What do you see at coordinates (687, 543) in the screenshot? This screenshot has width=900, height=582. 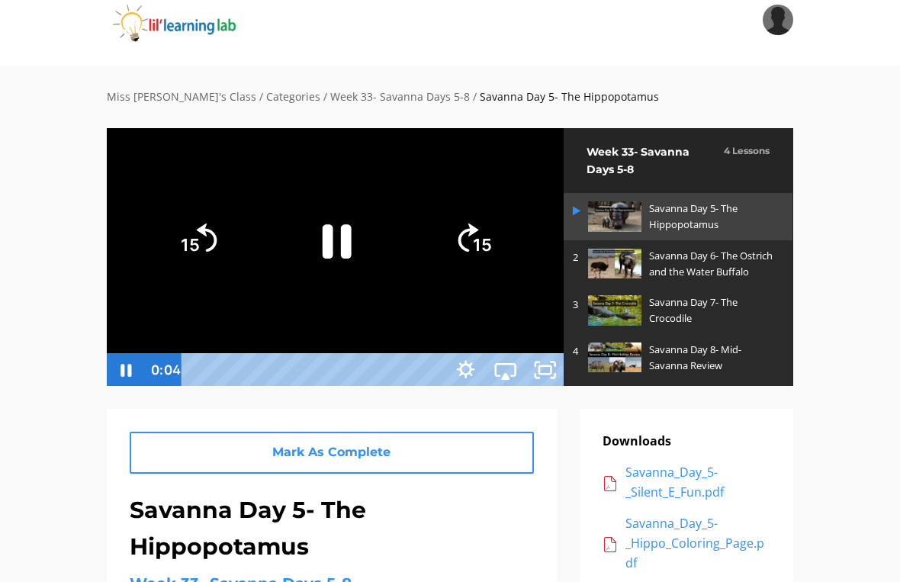 I see `a: Savanna_Day_5-_Hippo_Coloring_Page.pdf` at bounding box center [687, 543].